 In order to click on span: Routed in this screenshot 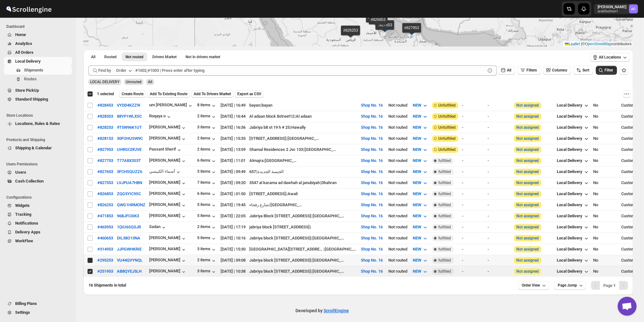, I will do `click(110, 57)`.